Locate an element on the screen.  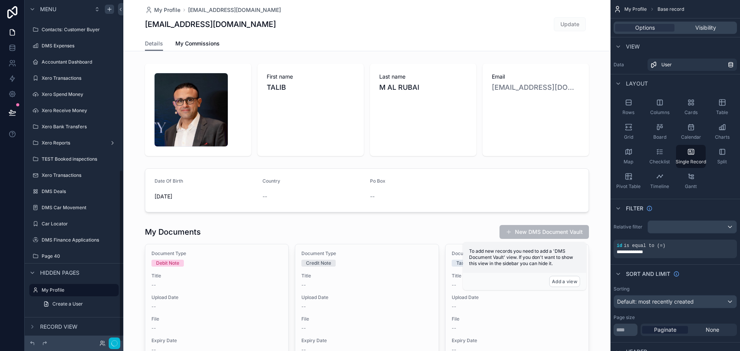
button: Default: most recently created is located at coordinates (675, 302).